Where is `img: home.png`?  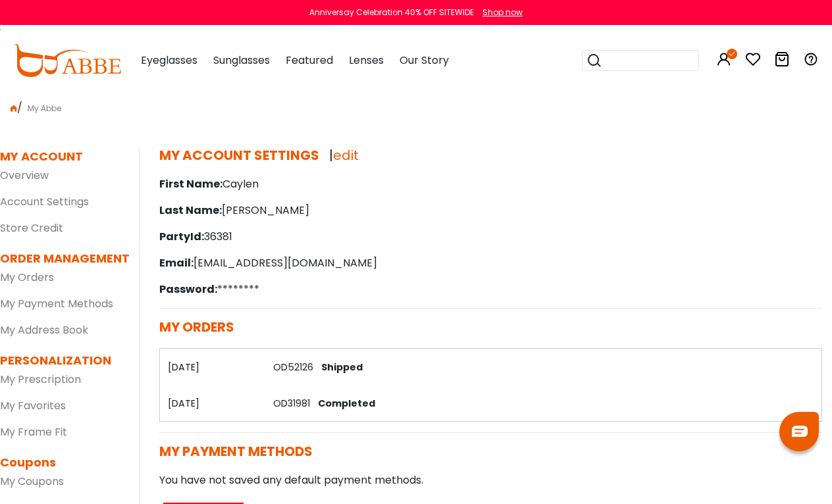
img: home.png is located at coordinates (14, 109).